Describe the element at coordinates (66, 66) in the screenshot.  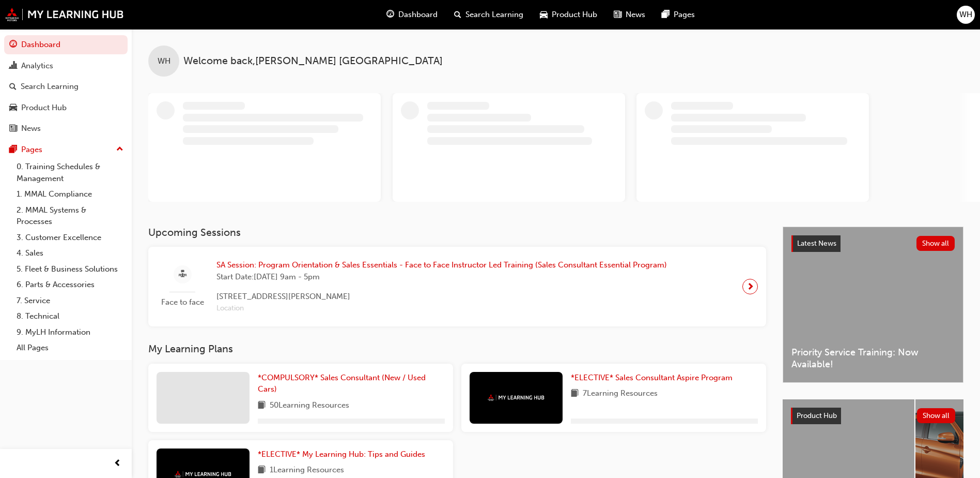
I see `a: Analytics` at that location.